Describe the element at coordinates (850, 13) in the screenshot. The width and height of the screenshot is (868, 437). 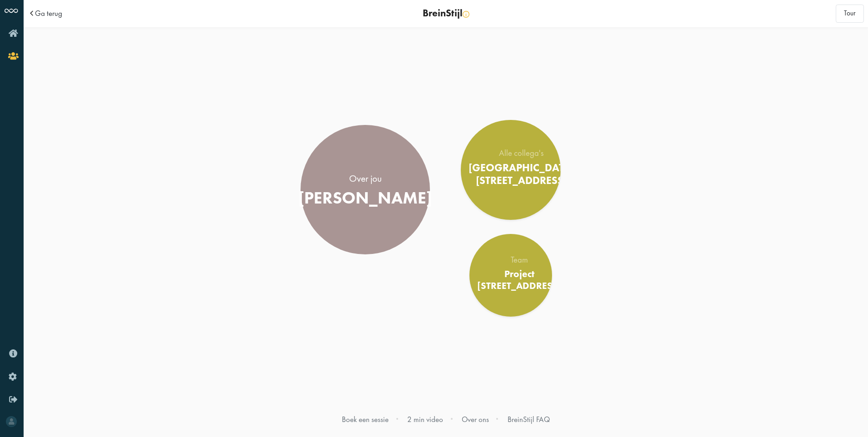
I see `span: Tour` at that location.